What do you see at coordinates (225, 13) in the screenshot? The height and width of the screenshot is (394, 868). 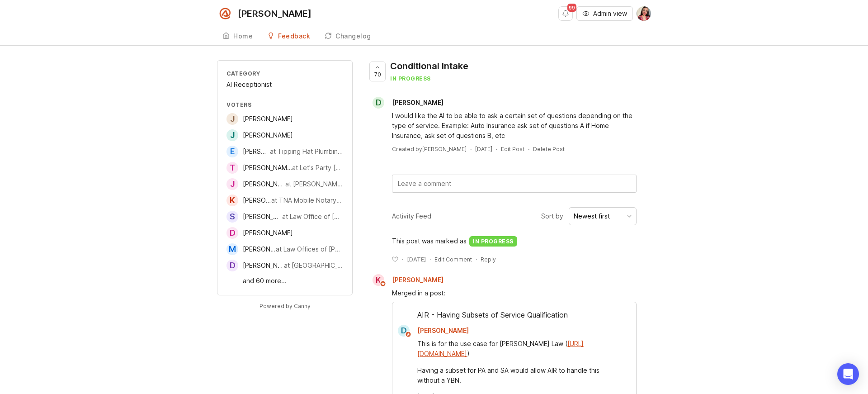 I see `img: Smith.ai logo` at bounding box center [225, 13].